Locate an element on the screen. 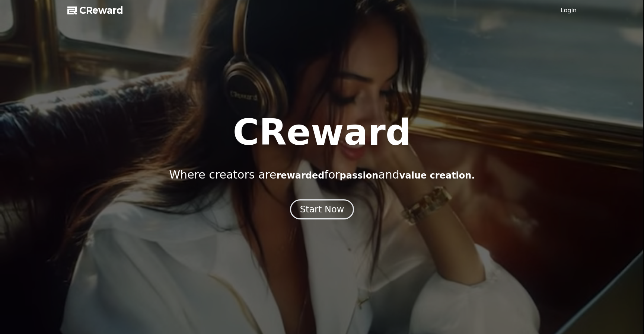 Image resolution: width=644 pixels, height=334 pixels. span: rewarded is located at coordinates (300, 176).